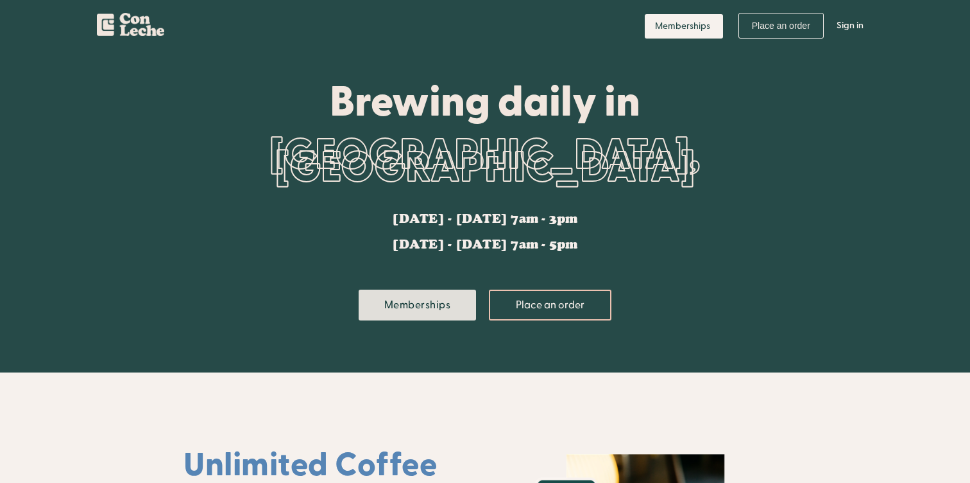  I want to click on a: Sign in, so click(850, 26).